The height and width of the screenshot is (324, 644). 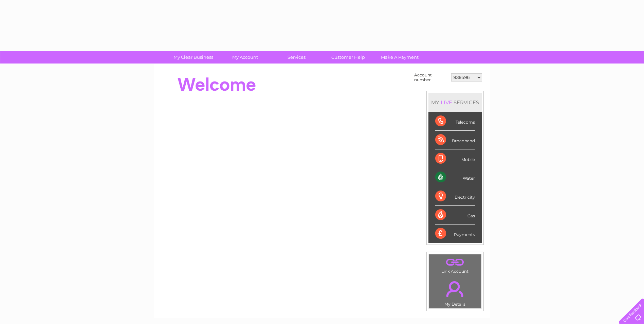 I want to click on div: Mobile, so click(x=455, y=159).